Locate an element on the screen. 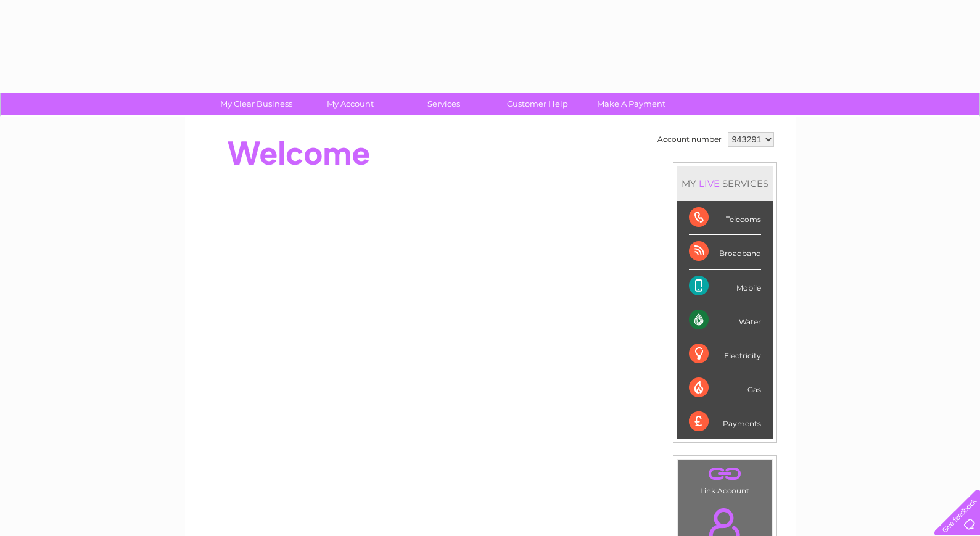  div: LIVE is located at coordinates (709, 183).